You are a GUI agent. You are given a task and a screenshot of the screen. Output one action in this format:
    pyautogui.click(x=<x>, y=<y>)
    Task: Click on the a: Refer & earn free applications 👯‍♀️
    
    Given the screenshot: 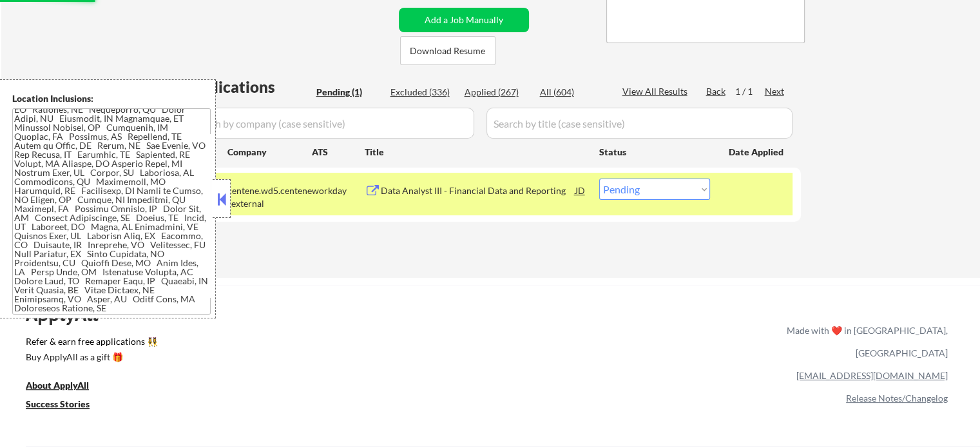 What is the action you would take?
    pyautogui.click(x=271, y=343)
    